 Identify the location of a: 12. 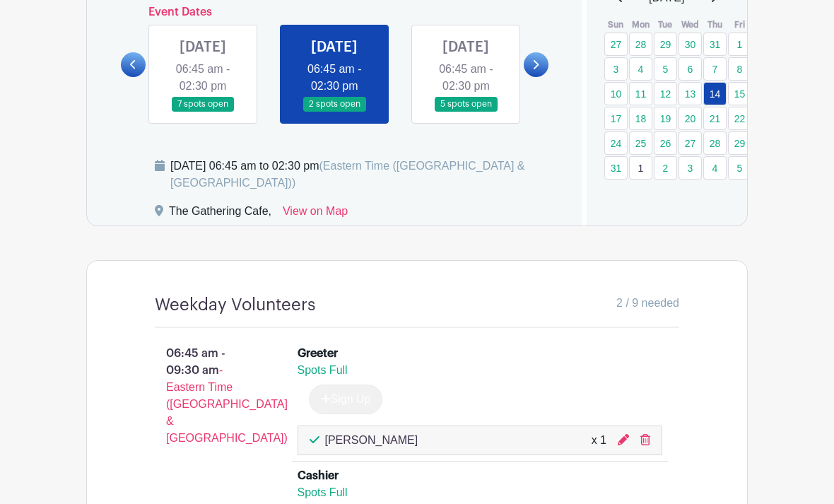
(665, 93).